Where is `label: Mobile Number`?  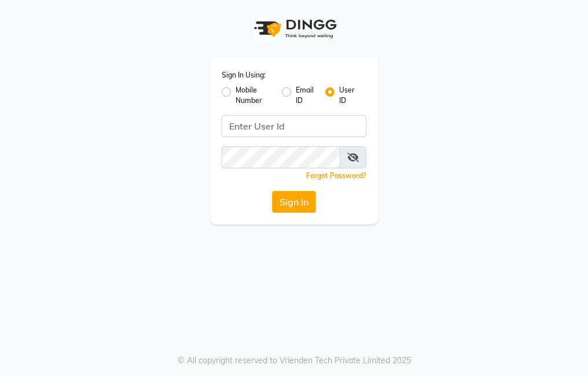
label: Mobile Number is located at coordinates (254, 96).